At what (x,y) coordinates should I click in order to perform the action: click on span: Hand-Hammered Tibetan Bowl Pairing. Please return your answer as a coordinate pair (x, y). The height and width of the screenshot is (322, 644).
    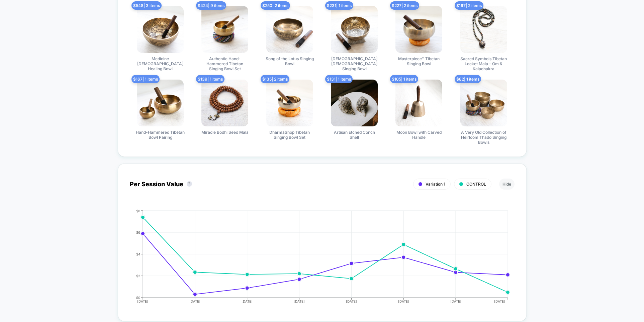
    Looking at the image, I should click on (161, 135).